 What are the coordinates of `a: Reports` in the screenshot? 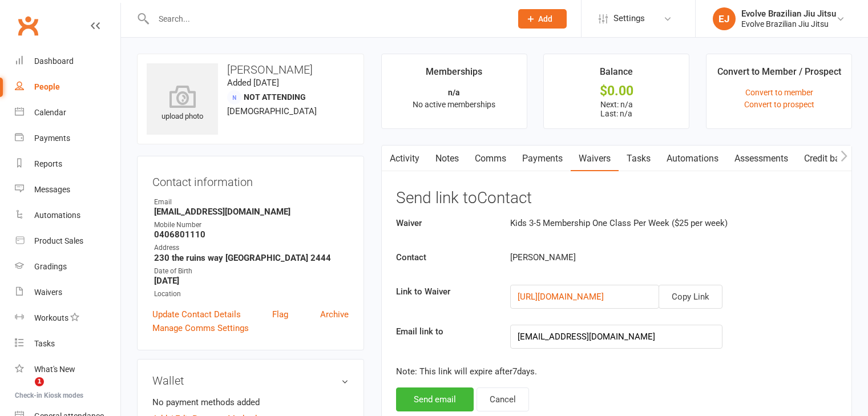 It's located at (68, 163).